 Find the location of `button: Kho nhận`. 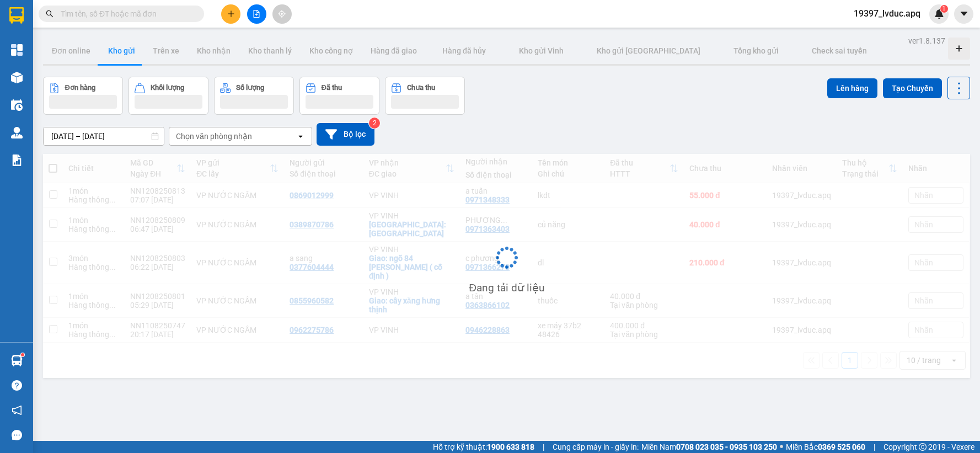

button: Kho nhận is located at coordinates (213, 51).